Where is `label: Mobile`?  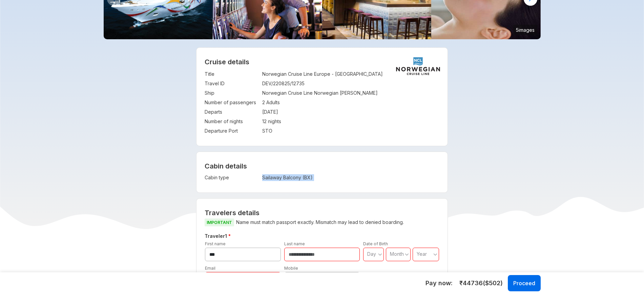 label: Mobile is located at coordinates (291, 268).